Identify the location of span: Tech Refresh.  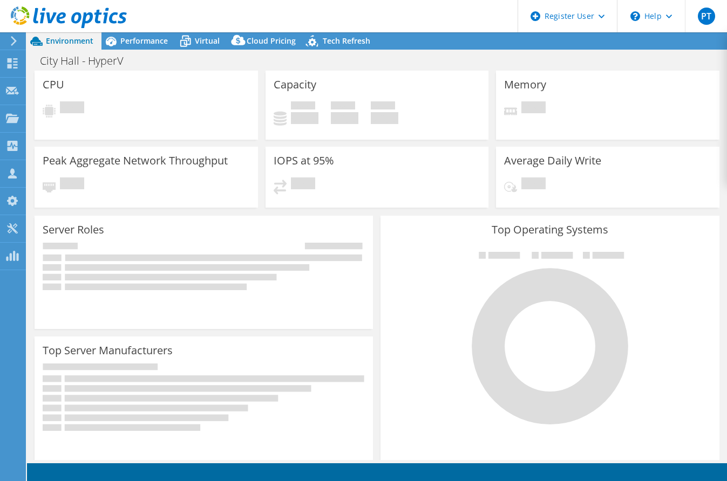
(346, 40).